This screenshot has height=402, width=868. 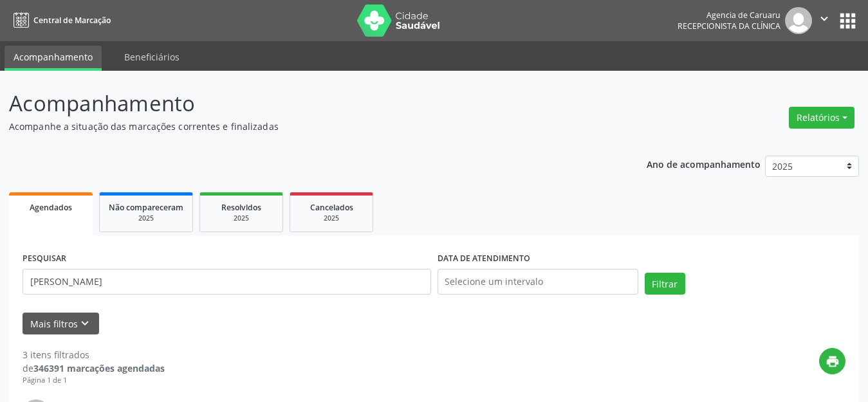 I want to click on i: keyboard_arrow_down, so click(x=85, y=324).